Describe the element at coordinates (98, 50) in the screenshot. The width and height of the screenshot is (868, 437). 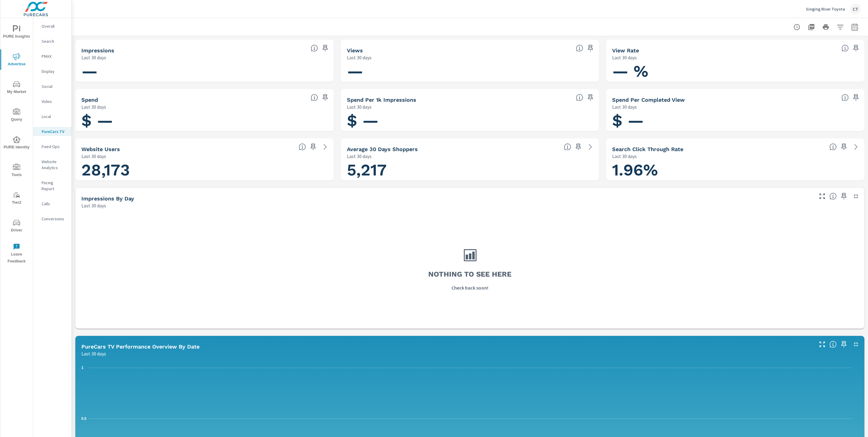
I see `h5: Impressions` at that location.